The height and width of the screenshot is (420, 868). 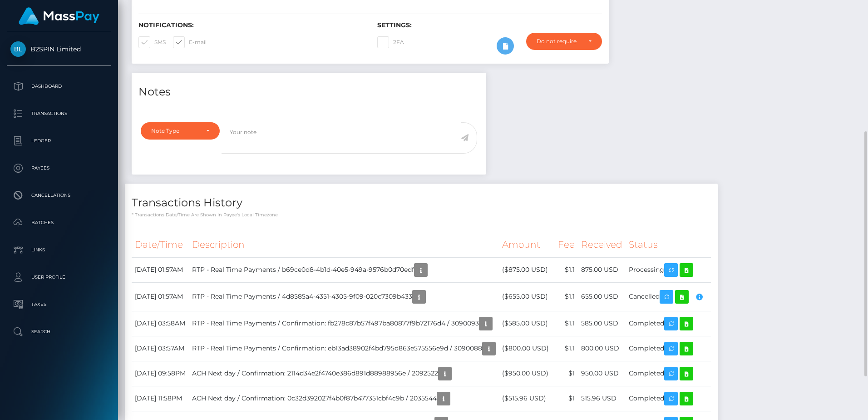 What do you see at coordinates (59, 141) in the screenshot?
I see `a: Ledger` at bounding box center [59, 141].